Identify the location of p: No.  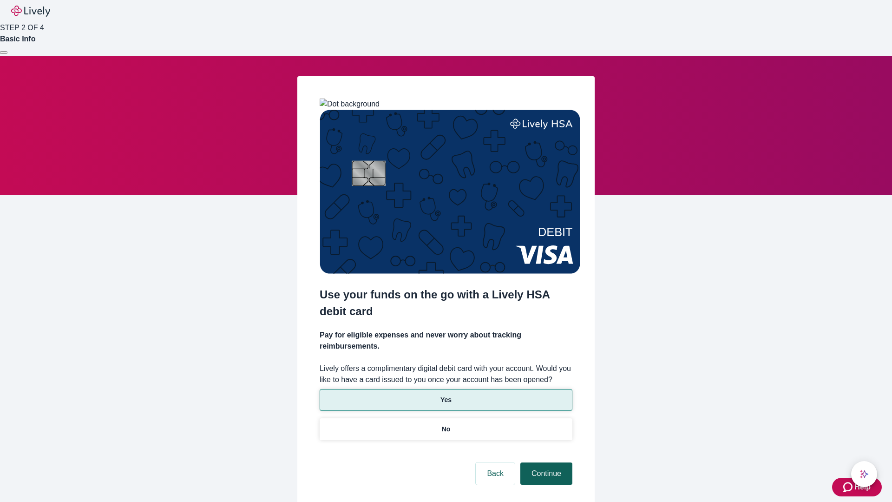
(446, 429).